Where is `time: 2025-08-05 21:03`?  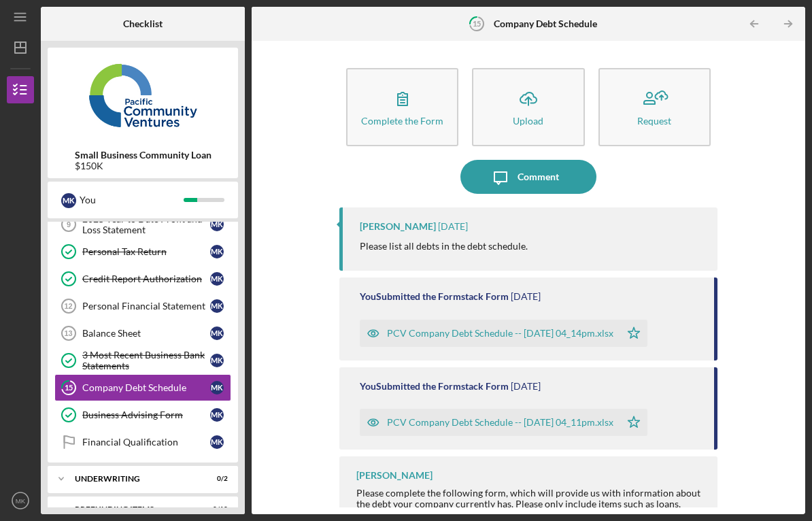 time: 2025-08-05 21:03 is located at coordinates (453, 227).